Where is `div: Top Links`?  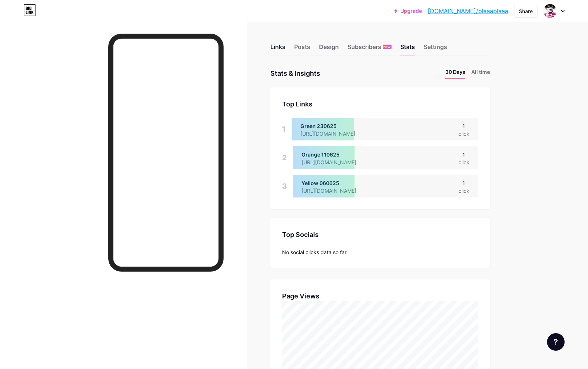
div: Top Links is located at coordinates (380, 103).